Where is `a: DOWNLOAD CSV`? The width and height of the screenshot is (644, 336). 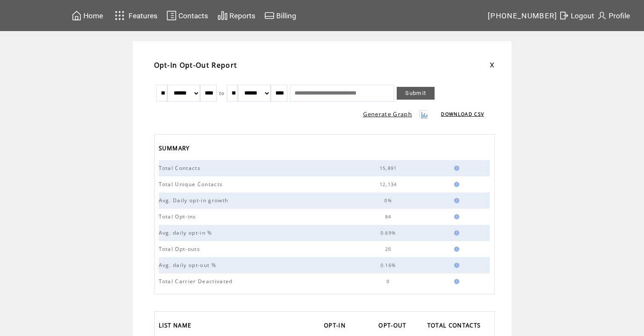 a: DOWNLOAD CSV is located at coordinates (462, 114).